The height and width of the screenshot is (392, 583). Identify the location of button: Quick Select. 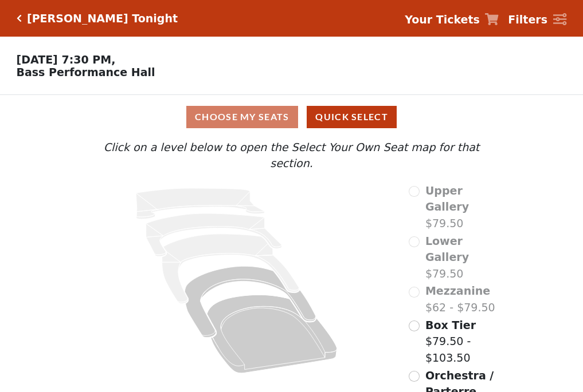
(351, 117).